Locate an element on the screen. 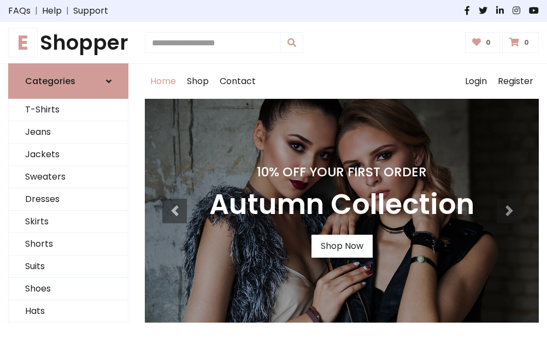  a: Suits is located at coordinates (68, 266).